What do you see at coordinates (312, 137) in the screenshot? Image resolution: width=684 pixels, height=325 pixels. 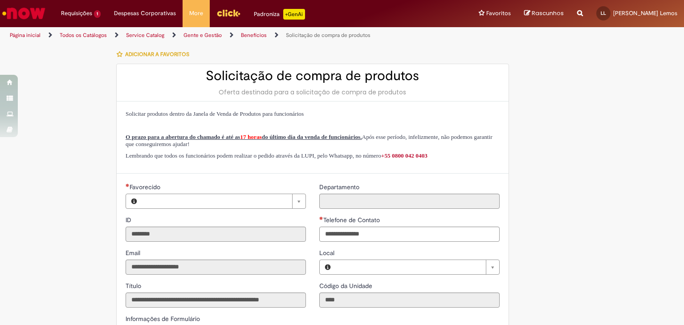 I see `span: do último dia da venda de funcionários.` at bounding box center [312, 137].